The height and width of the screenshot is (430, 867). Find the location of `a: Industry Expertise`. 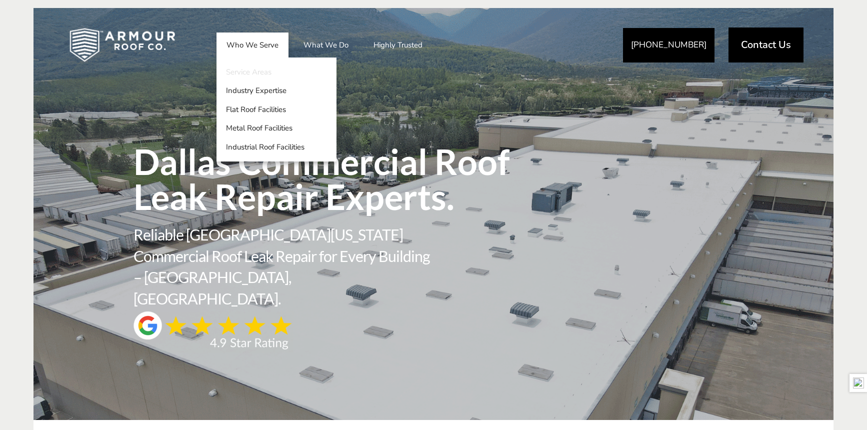

a: Industry Expertise is located at coordinates (277, 91).